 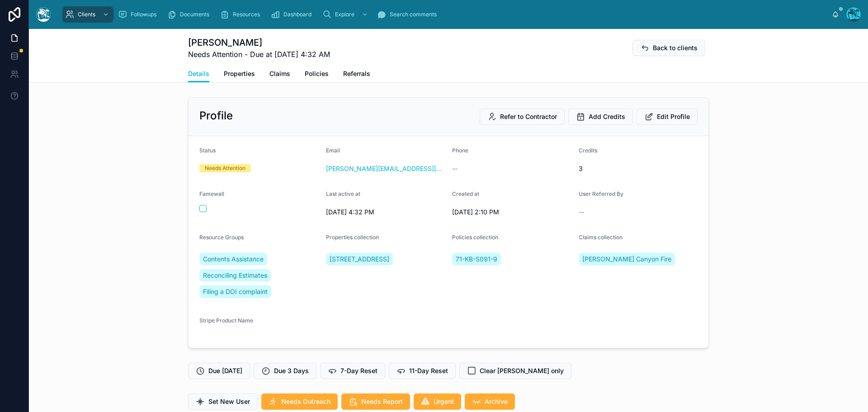 What do you see at coordinates (359, 371) in the screenshot?
I see `span: 7-Day Reset` at bounding box center [359, 371].